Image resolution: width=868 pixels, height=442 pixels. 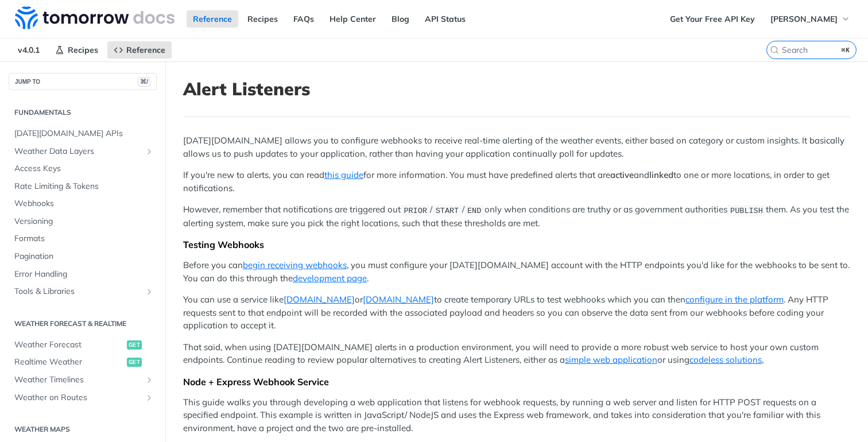 What do you see at coordinates (82, 291) in the screenshot?
I see `a: Tools & LibrariesShow subpages for Tools & Libraries` at bounding box center [82, 291].